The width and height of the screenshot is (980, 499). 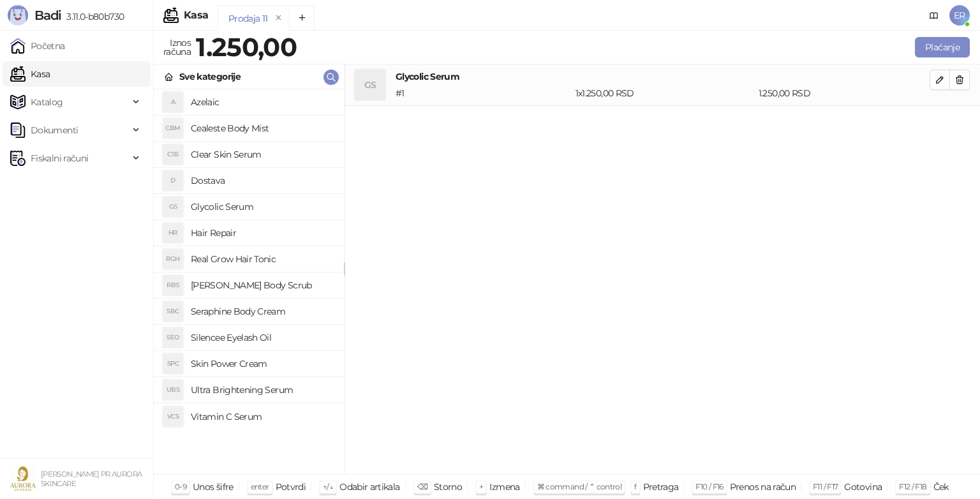 What do you see at coordinates (173, 285) in the screenshot?
I see `div: RBS` at bounding box center [173, 285].